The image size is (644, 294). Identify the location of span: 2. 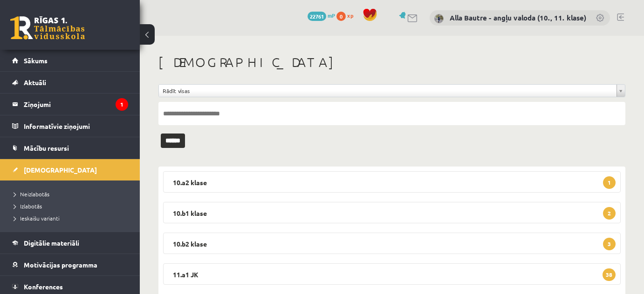
(609, 213).